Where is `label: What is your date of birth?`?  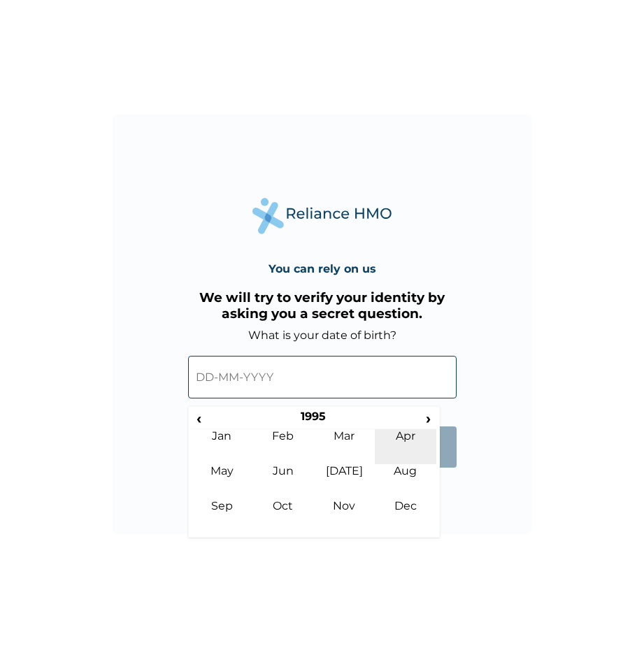
label: What is your date of birth? is located at coordinates (322, 335).